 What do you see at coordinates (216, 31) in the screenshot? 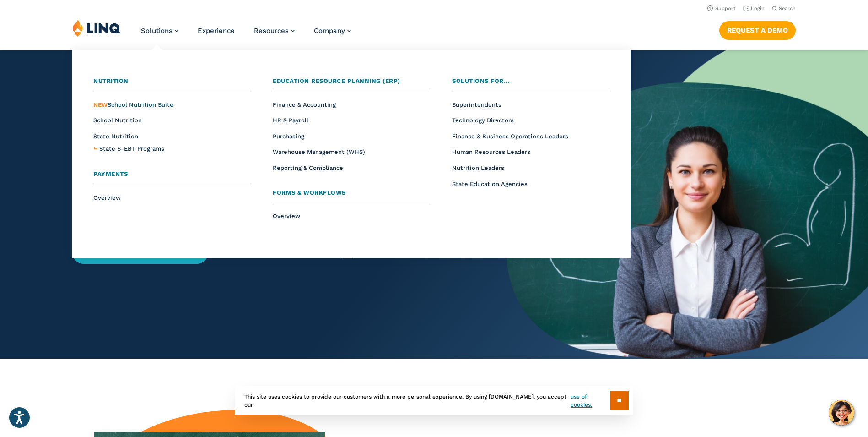
I see `span: Experience` at bounding box center [216, 31].